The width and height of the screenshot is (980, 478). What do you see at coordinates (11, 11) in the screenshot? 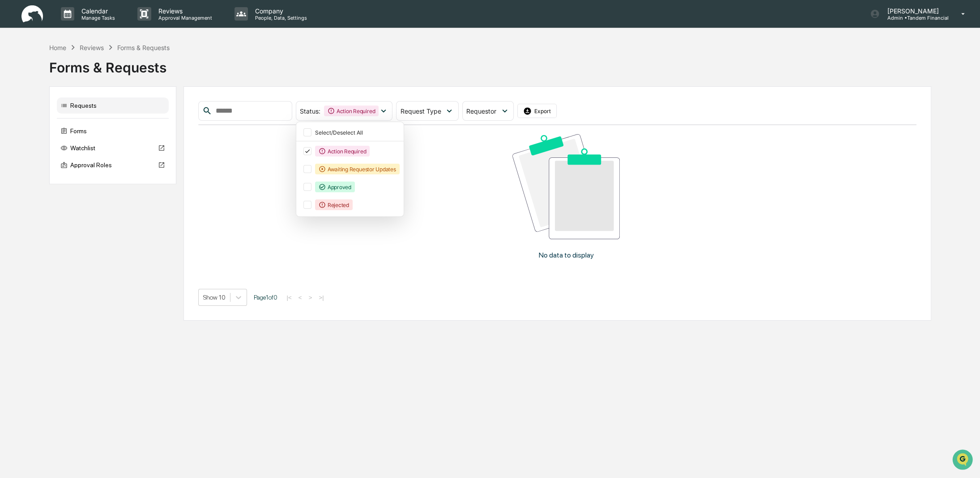
I see `button: Open customer support` at bounding box center [11, 11].